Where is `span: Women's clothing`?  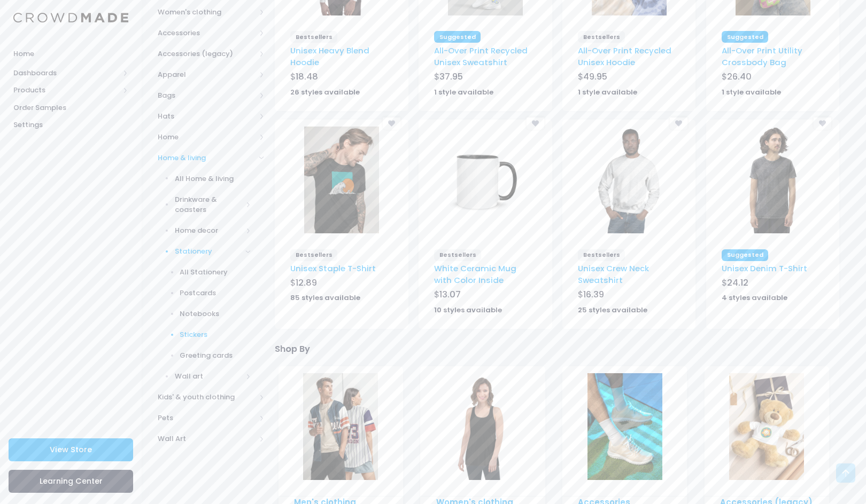
span: Women's clothing is located at coordinates (206, 12).